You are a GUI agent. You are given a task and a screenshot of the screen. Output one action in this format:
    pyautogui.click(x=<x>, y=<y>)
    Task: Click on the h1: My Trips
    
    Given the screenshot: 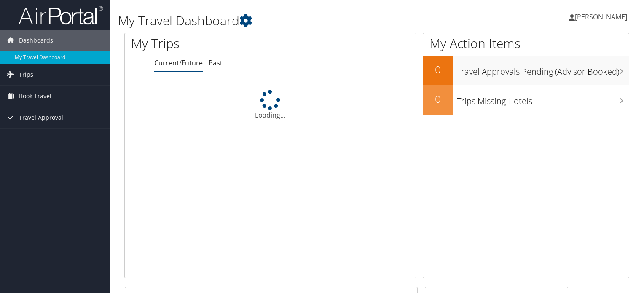 What is the action you would take?
    pyautogui.click(x=210, y=43)
    